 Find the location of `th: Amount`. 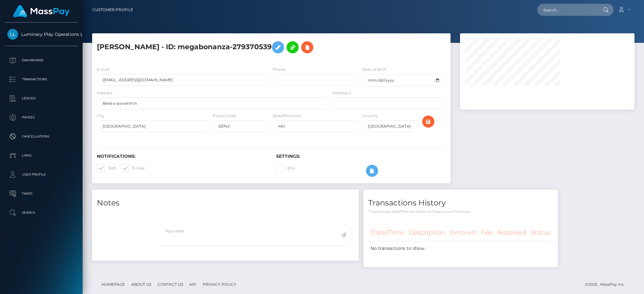

th: Amount is located at coordinates (463, 232).